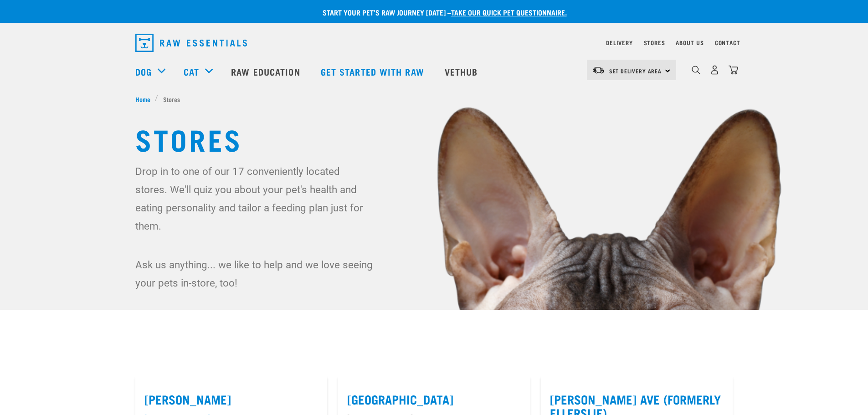 This screenshot has height=415, width=868. I want to click on img: Raw Essentials Logo, so click(191, 43).